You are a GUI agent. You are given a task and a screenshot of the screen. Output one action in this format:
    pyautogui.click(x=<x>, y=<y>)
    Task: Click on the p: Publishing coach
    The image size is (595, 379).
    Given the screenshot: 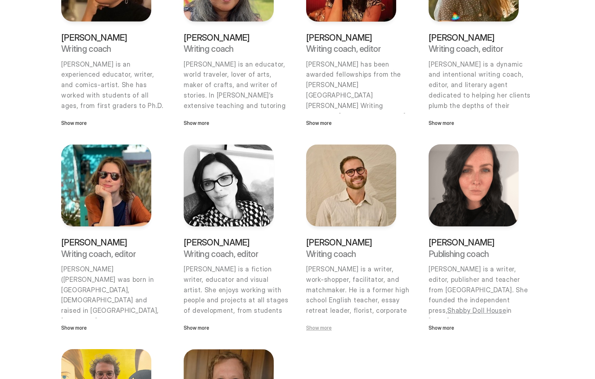 What is the action you would take?
    pyautogui.click(x=473, y=254)
    